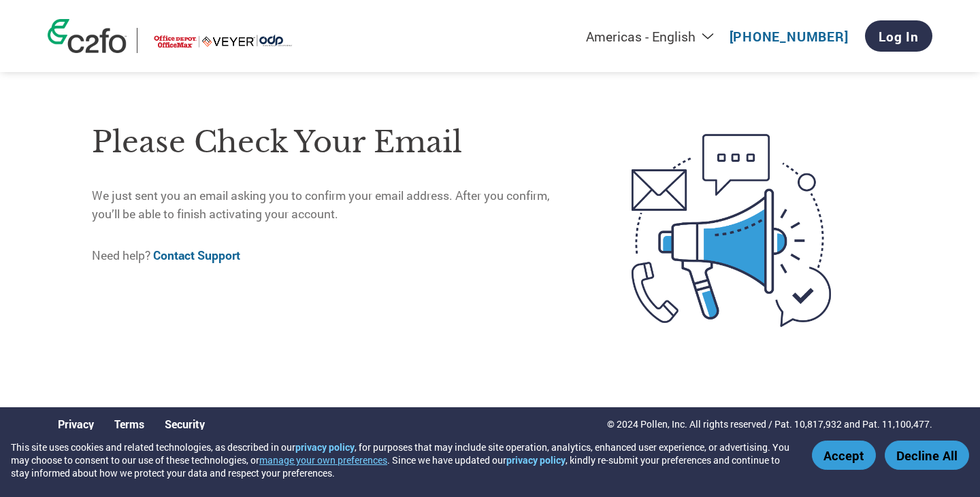 Image resolution: width=980 pixels, height=497 pixels. What do you see at coordinates (333, 204) in the screenshot?
I see `p: We just sent you an email asking you to confirm your email address. After you confirm, you’ll be ...` at bounding box center [333, 204].